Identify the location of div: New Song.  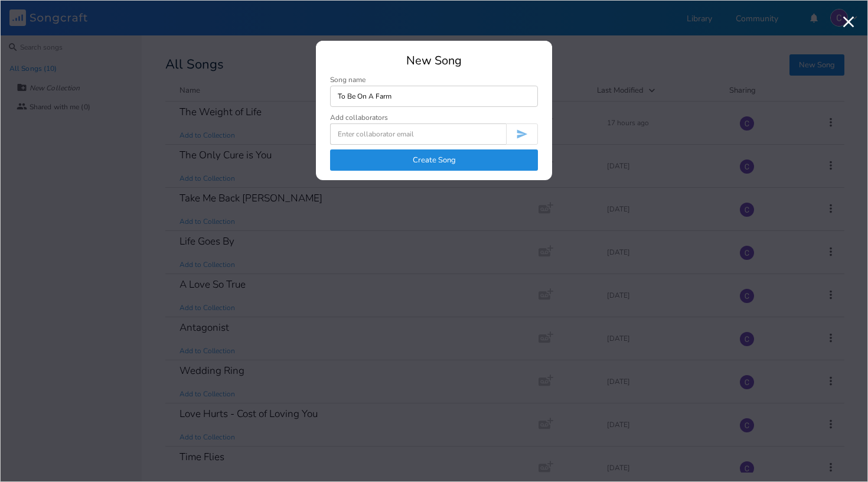
(434, 61).